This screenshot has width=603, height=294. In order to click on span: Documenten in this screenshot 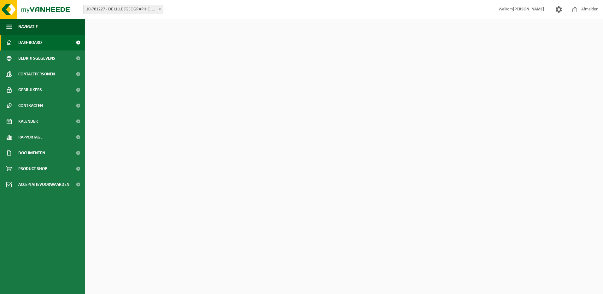, I will do `click(32, 153)`.